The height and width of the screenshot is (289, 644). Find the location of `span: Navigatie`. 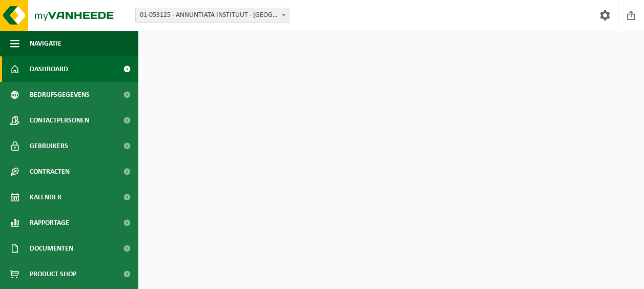

span: Navigatie is located at coordinates (46, 44).